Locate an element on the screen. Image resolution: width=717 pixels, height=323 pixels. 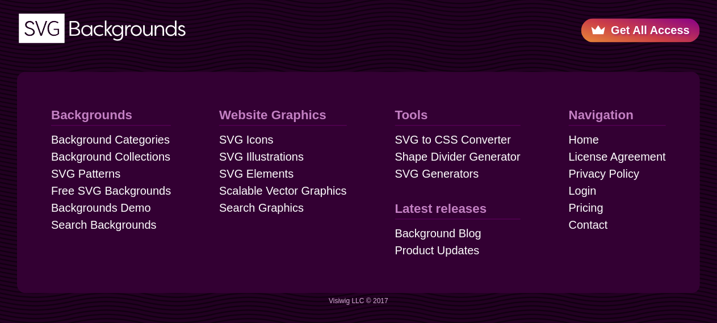
a: License Agreement is located at coordinates (617, 157).